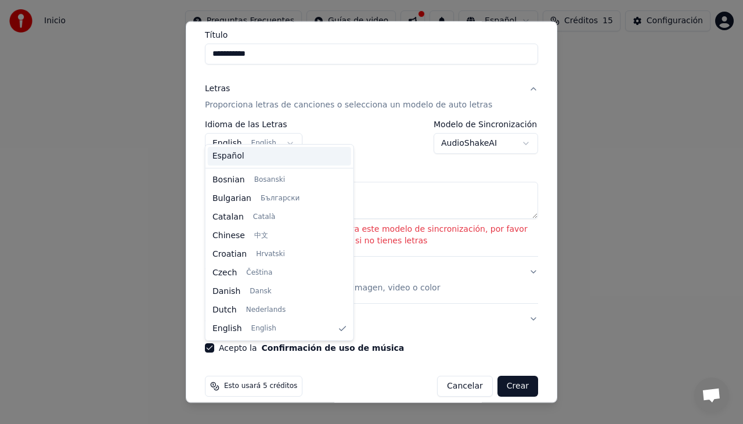 Image resolution: width=743 pixels, height=424 pixels. What do you see at coordinates (225, 273) in the screenshot?
I see `span: Czech` at bounding box center [225, 273].